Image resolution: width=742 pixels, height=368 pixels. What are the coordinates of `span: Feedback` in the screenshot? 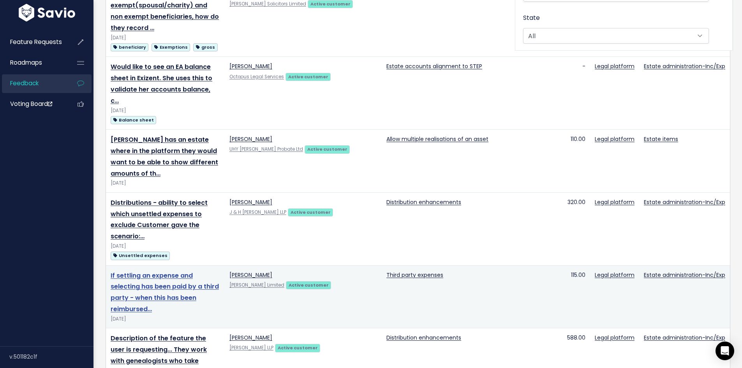 It's located at (24, 83).